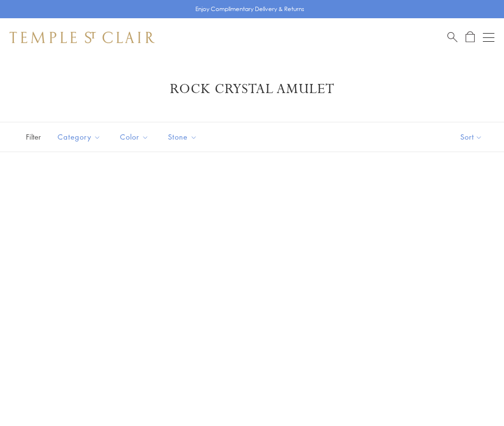  I want to click on span: Stone, so click(184, 137).